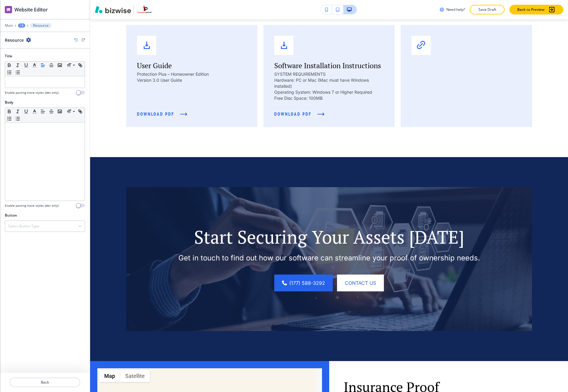 The image size is (568, 392). Describe the element at coordinates (14, 40) in the screenshot. I see `h2: Resource` at that location.